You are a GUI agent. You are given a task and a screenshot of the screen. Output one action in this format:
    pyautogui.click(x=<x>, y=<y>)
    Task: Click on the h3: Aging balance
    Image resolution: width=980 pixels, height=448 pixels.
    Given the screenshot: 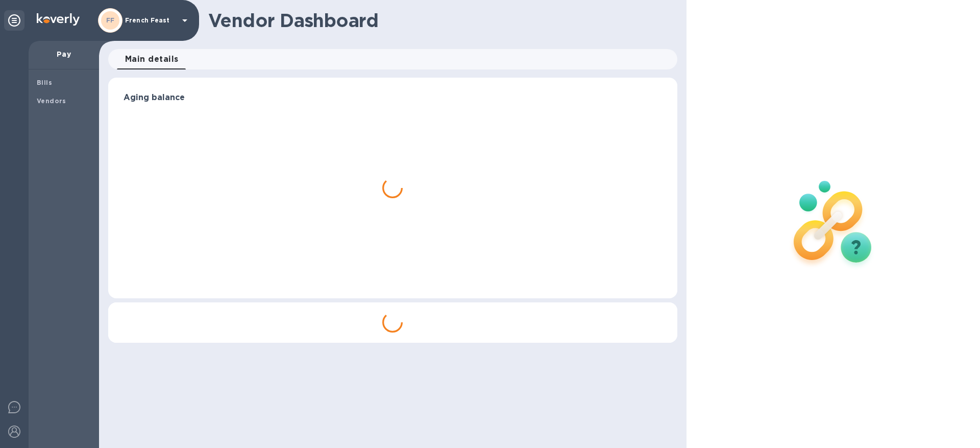 What is the action you would take?
    pyautogui.click(x=393, y=98)
    